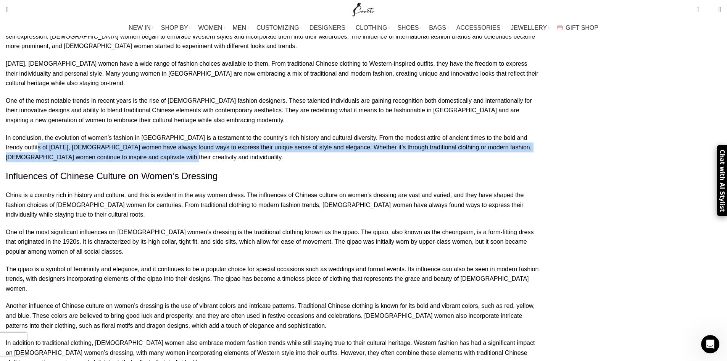 The width and height of the screenshot is (727, 361). What do you see at coordinates (363, 9) in the screenshot?
I see `a: Site logo` at bounding box center [363, 9].